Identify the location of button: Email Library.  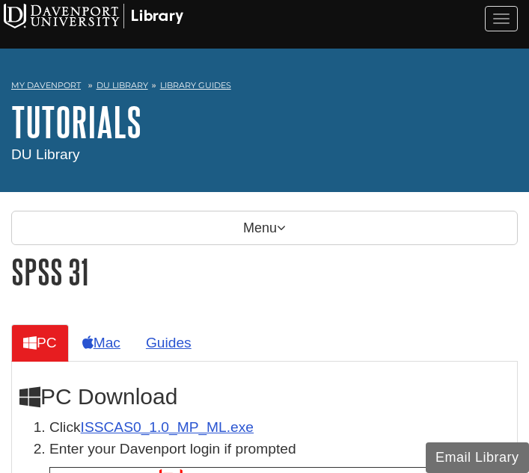
(477, 458).